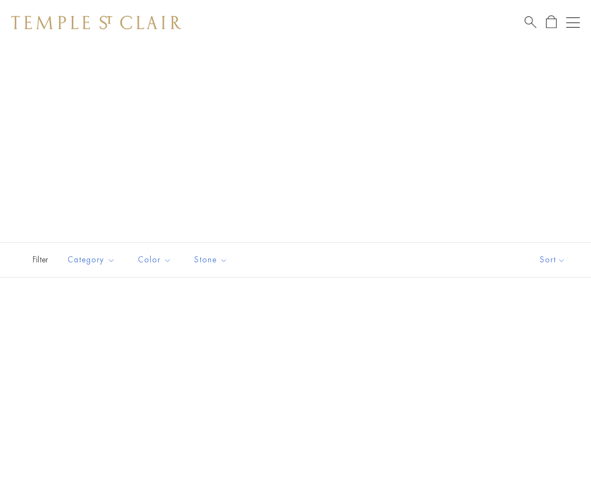 The height and width of the screenshot is (500, 591). Describe the element at coordinates (91, 260) in the screenshot. I see `button: Category` at that location.